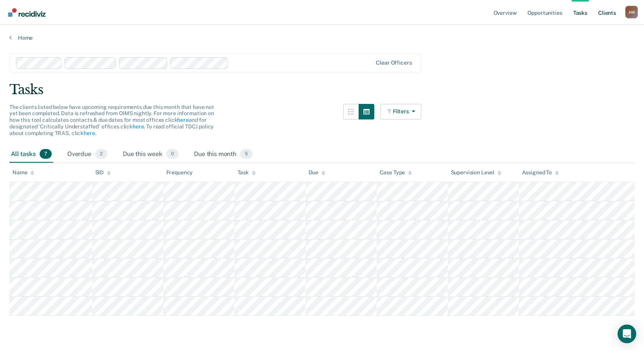 The width and height of the screenshot is (644, 351). I want to click on div: All tasks7, so click(31, 154).